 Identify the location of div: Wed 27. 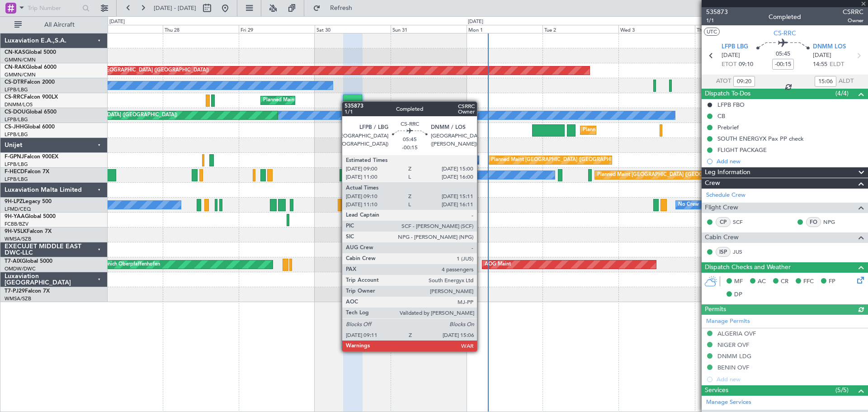
(124, 29).